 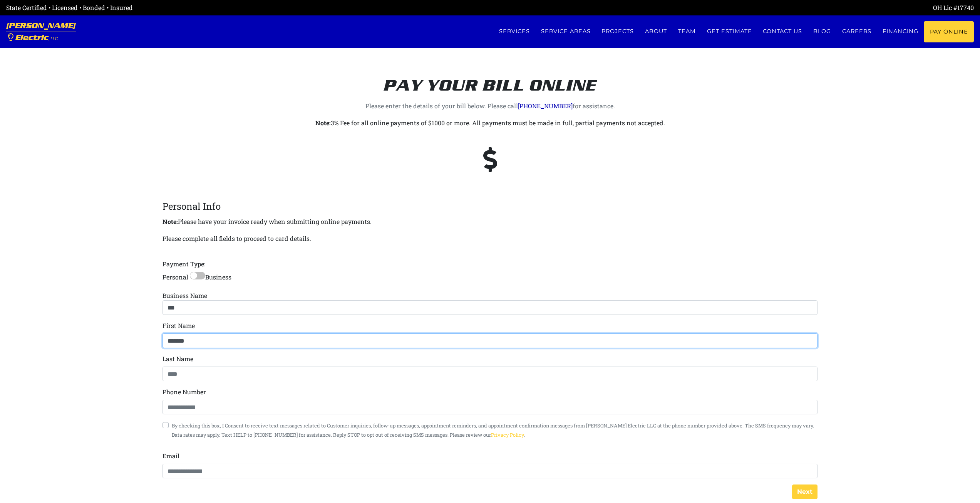 What do you see at coordinates (857, 31) in the screenshot?
I see `a: Careers` at bounding box center [857, 31].